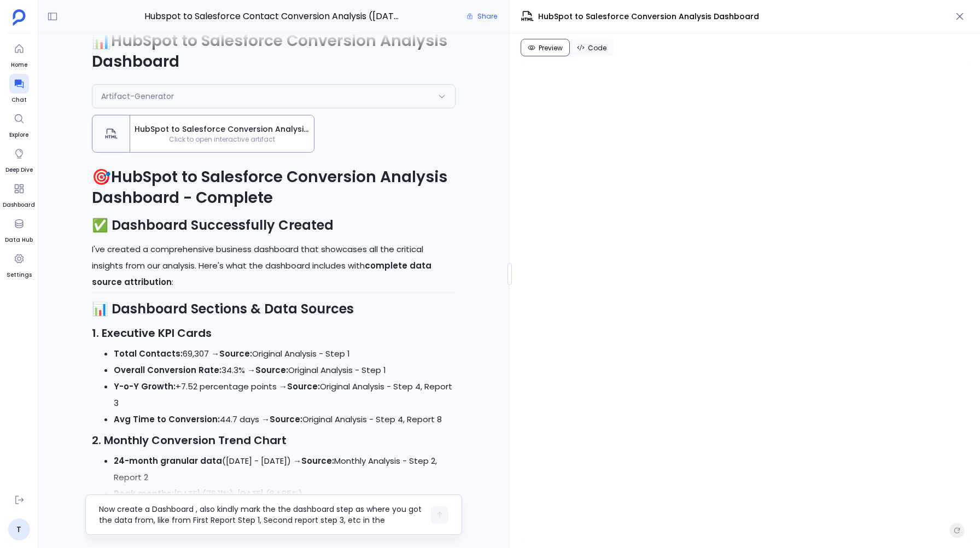 The height and width of the screenshot is (548, 980). Describe the element at coordinates (189, 440) in the screenshot. I see `strong: 2. Monthly Conversion Trend Chart` at that location.